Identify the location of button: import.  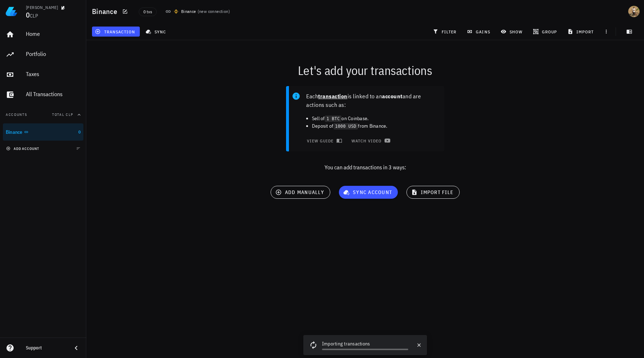
(581, 32).